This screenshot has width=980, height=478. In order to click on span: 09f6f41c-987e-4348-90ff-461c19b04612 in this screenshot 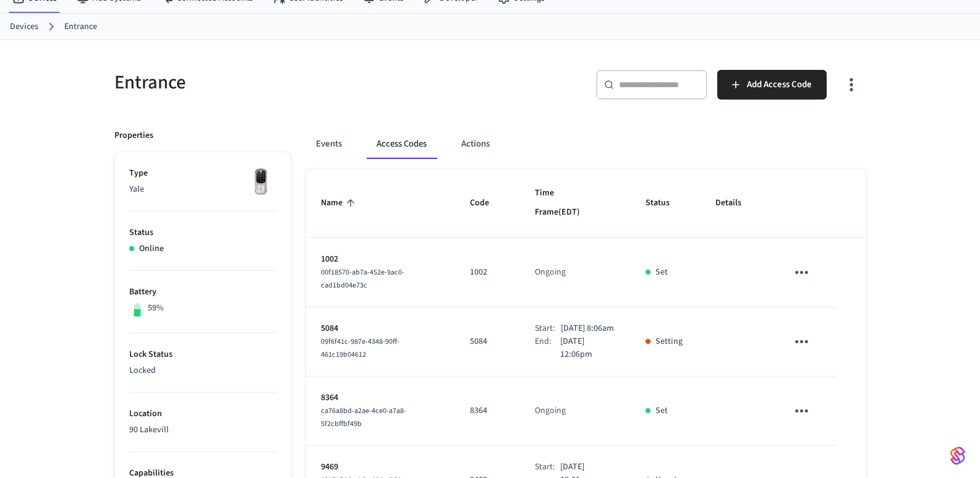, I will do `click(360, 348)`.